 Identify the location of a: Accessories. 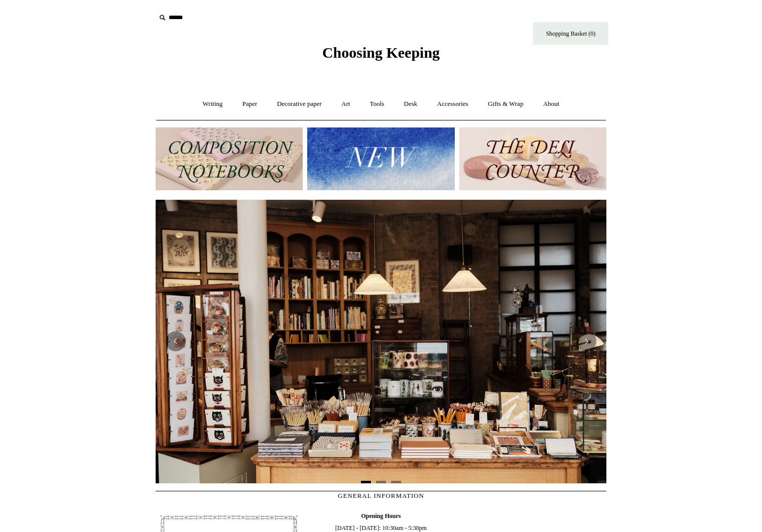
(453, 104).